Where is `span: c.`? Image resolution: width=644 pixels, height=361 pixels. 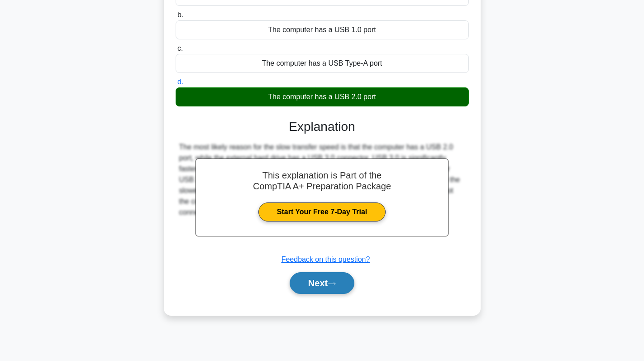 span: c. is located at coordinates (180, 48).